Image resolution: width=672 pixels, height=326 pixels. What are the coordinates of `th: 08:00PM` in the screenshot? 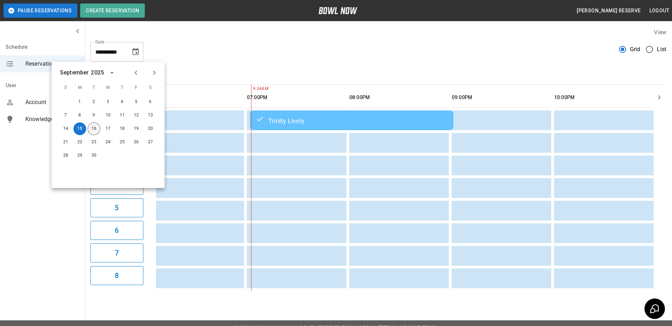 It's located at (399, 97).